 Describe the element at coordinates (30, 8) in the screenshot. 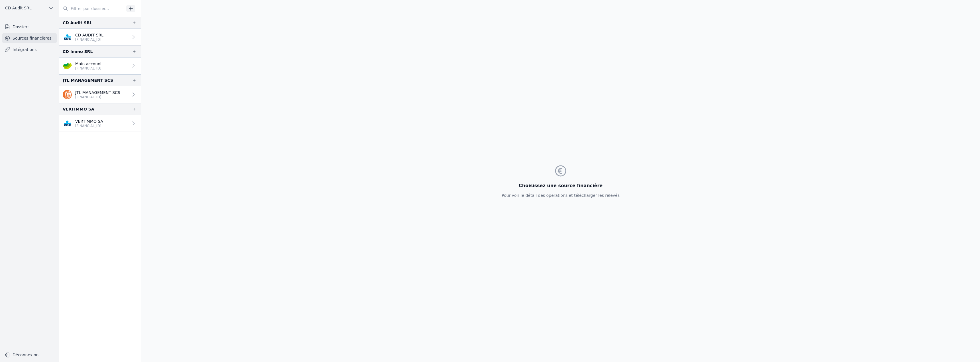

I see `button: CD Audit SRL` at that location.